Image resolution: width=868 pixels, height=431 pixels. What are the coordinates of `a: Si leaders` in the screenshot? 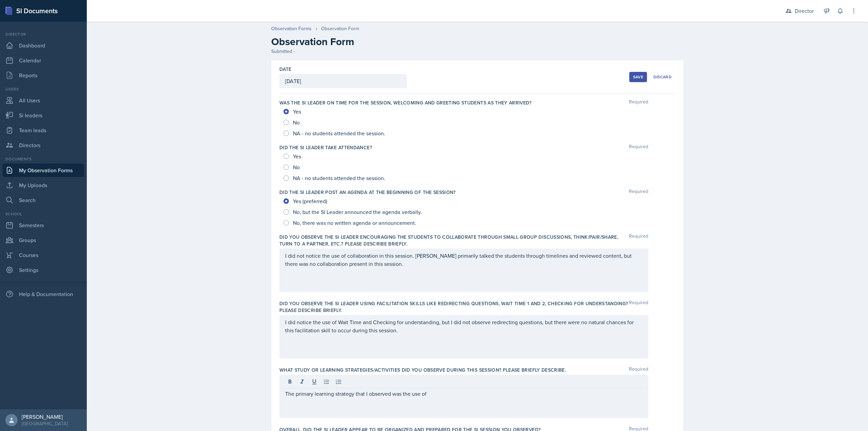 It's located at (43, 116).